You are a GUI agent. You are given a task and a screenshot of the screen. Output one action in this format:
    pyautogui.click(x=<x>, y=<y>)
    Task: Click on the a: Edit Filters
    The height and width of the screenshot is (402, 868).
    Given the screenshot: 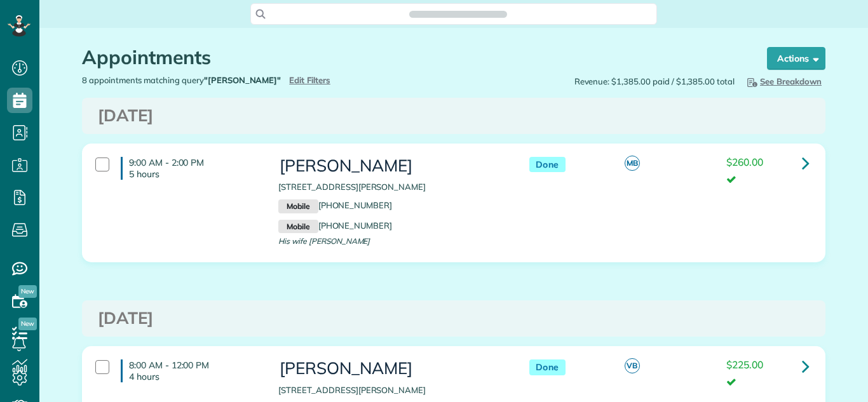 What is the action you would take?
    pyautogui.click(x=310, y=80)
    